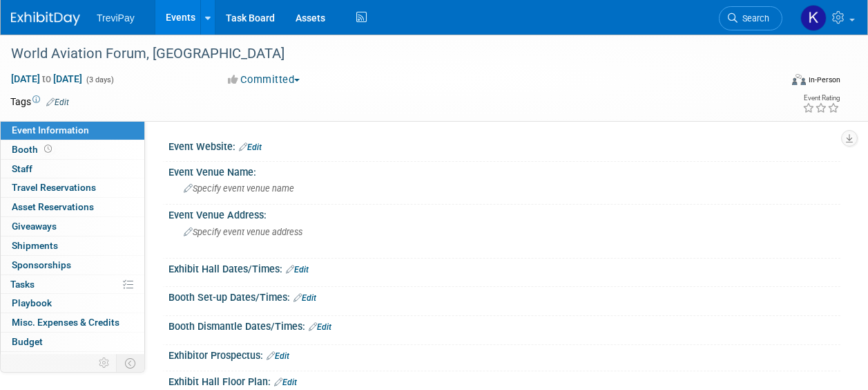 The height and width of the screenshot is (390, 868). What do you see at coordinates (504, 380) in the screenshot?
I see `div: Exhibit Hall Floor Plan:` at bounding box center [504, 380].